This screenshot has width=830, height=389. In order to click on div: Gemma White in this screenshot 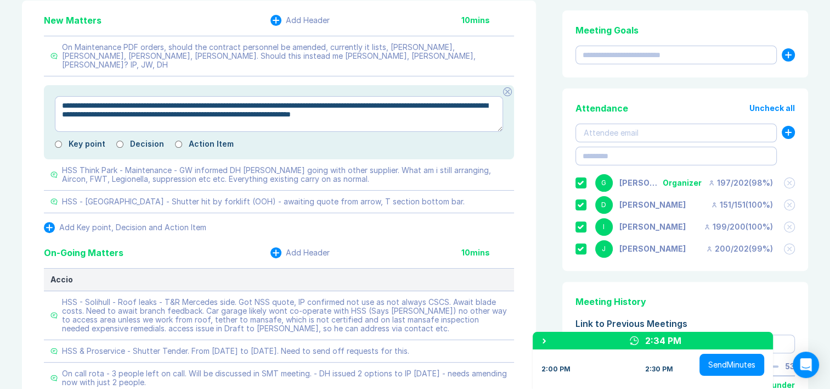, I will do `click(641, 183)`.